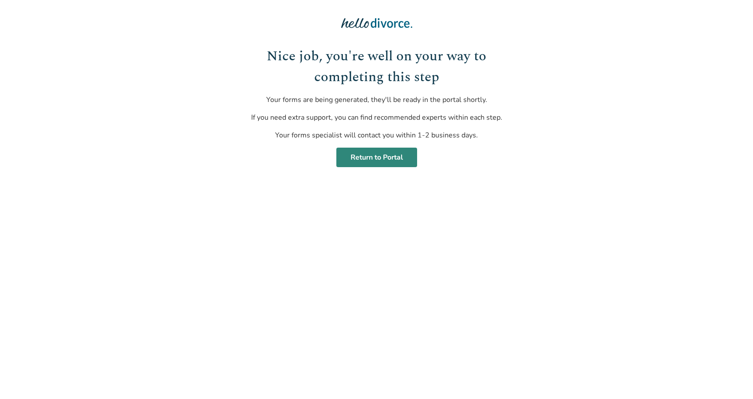  Describe the element at coordinates (377, 158) in the screenshot. I see `a: Return to Portal` at that location.